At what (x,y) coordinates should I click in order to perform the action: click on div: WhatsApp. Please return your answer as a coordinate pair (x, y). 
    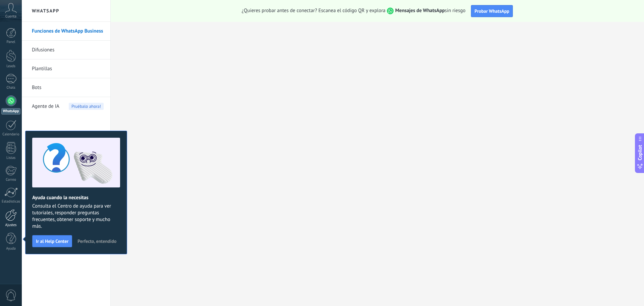
    Looking at the image, I should click on (11, 111).